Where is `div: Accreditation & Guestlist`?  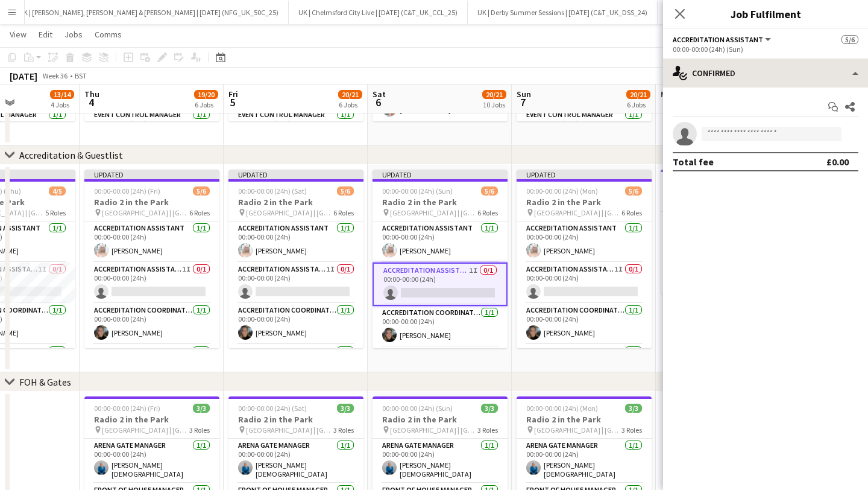
div: Accreditation & Guestlist is located at coordinates (71, 155).